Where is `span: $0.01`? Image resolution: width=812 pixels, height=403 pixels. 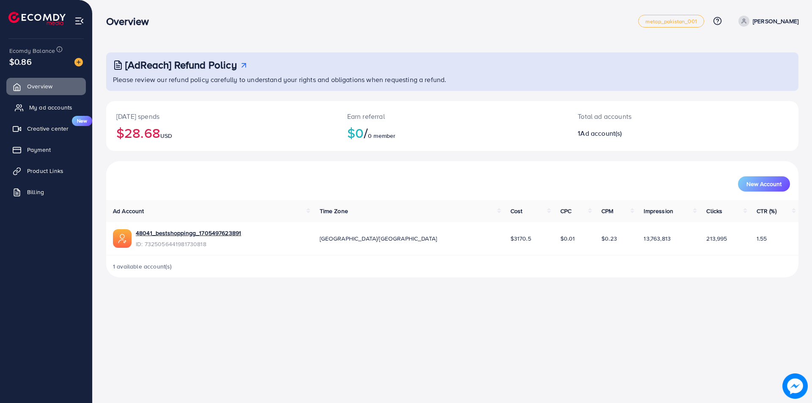 span: $0.01 is located at coordinates (568, 239).